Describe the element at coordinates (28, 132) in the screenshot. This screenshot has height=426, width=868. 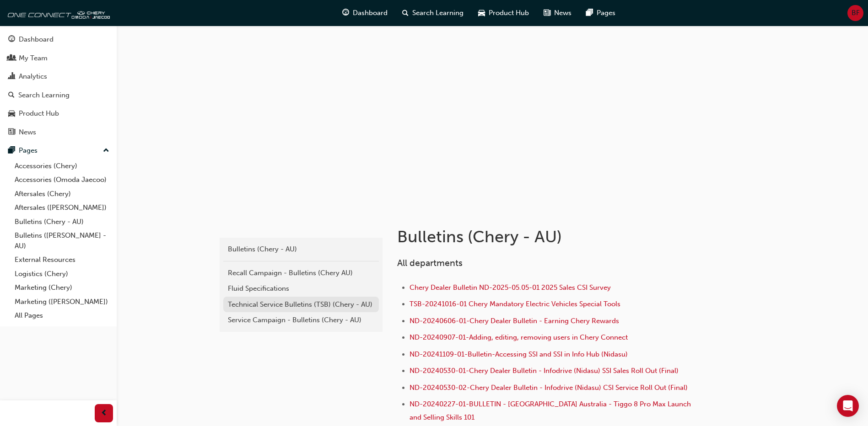
I see `div: News` at that location.